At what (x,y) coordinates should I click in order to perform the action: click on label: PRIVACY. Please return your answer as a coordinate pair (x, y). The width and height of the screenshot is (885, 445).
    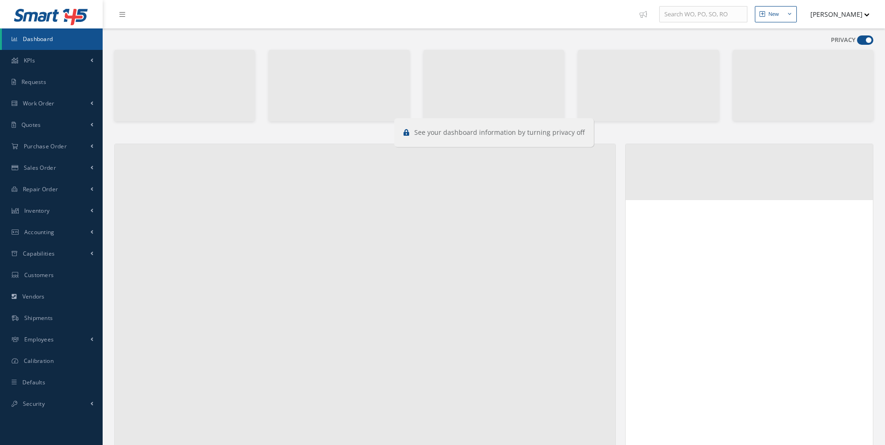
    Looking at the image, I should click on (843, 40).